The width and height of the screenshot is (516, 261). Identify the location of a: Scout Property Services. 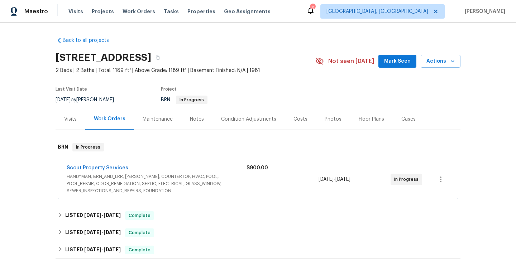
(98, 168).